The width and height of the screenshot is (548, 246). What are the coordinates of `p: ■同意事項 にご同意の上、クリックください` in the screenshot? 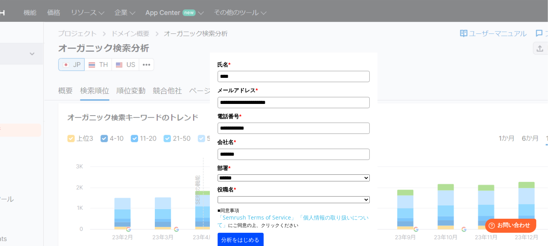 It's located at (293, 218).